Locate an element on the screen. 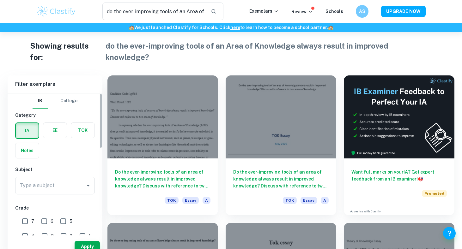  h6: Filter exemplars is located at coordinates (55, 84).